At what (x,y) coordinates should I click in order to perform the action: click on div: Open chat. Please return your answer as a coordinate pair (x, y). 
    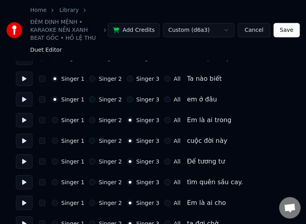
    Looking at the image, I should click on (290, 208).